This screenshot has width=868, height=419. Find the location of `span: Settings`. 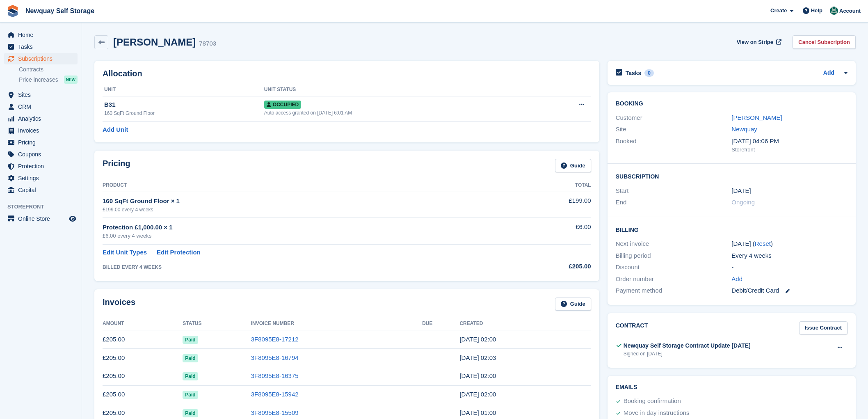

span: Settings is located at coordinates (43, 178).